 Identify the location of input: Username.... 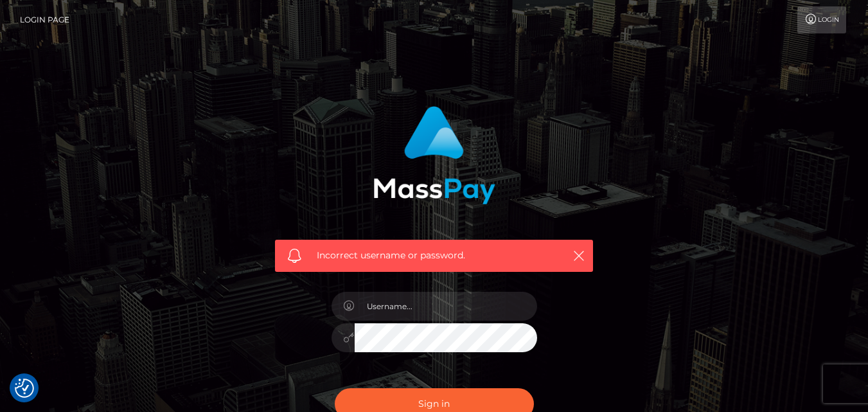
(445, 305).